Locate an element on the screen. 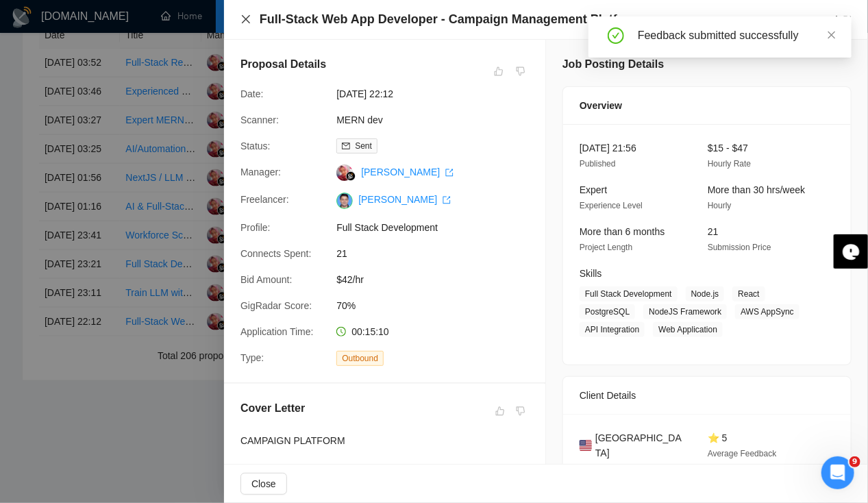 The width and height of the screenshot is (868, 503). div: Mariia says… is located at coordinates (137, 149).